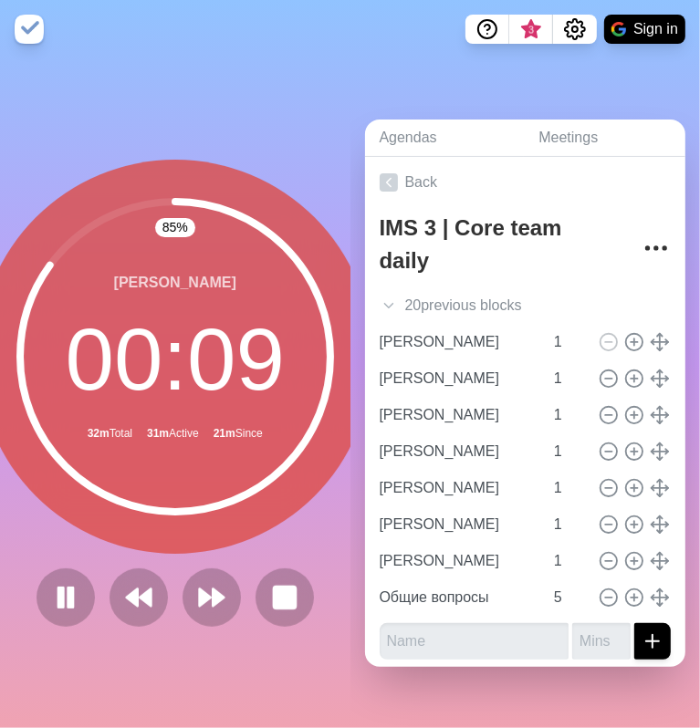  I want to click on img: timeblocks logo, so click(29, 29).